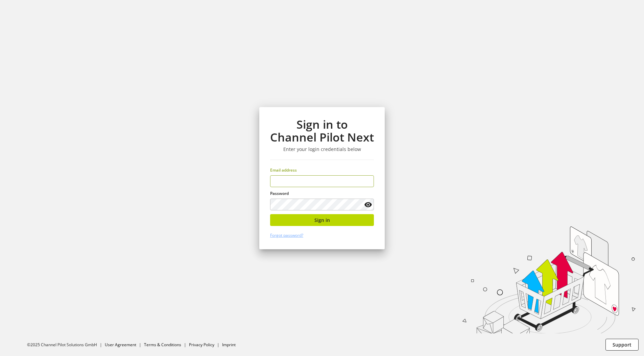 The width and height of the screenshot is (644, 356). Describe the element at coordinates (279, 193) in the screenshot. I see `span: Password` at that location.